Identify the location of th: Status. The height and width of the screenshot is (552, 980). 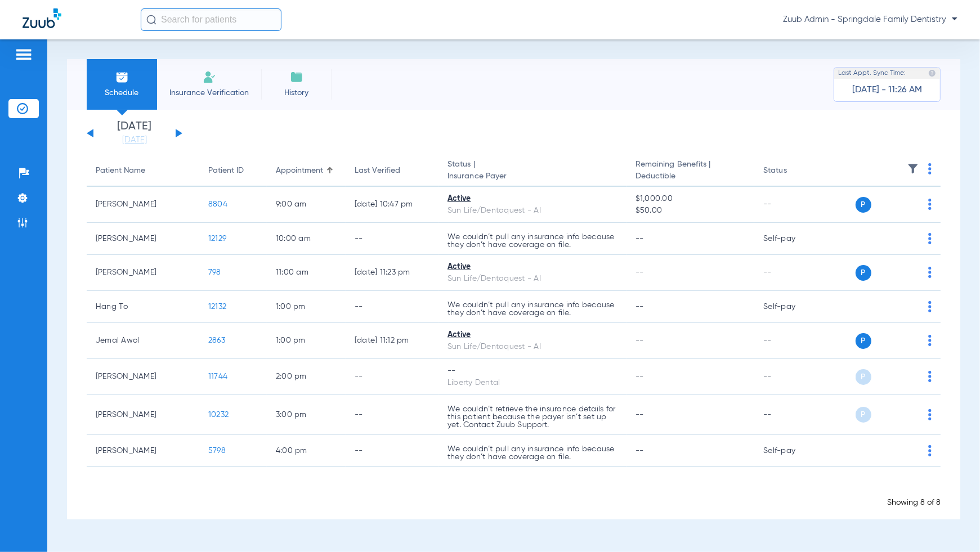
(792, 171).